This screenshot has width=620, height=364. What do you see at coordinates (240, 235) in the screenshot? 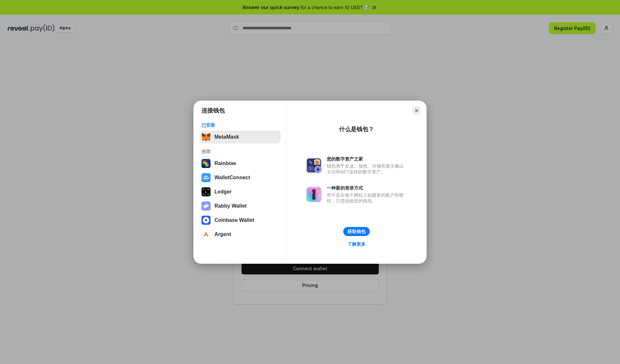
I see `button: Argent` at bounding box center [240, 235].